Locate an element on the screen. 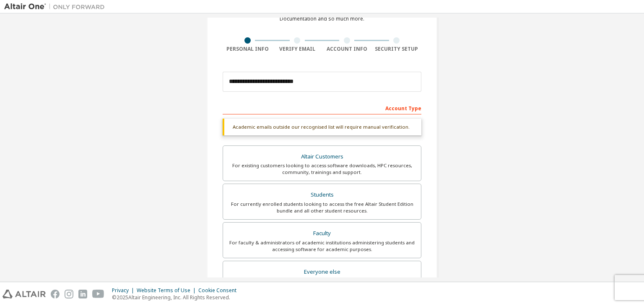 This screenshot has width=644, height=306. div: Security Setup is located at coordinates (397, 49).